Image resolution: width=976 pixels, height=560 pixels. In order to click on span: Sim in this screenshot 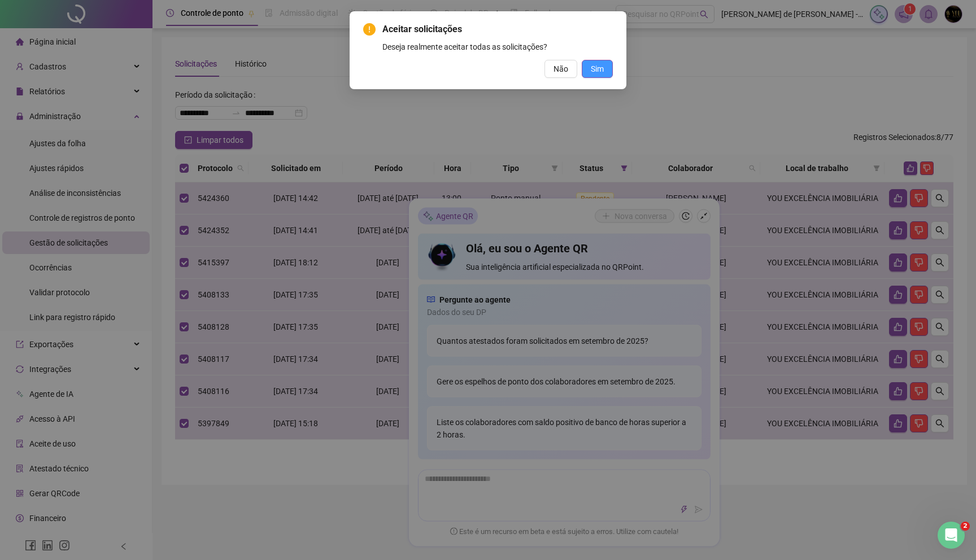, I will do `click(597, 69)`.